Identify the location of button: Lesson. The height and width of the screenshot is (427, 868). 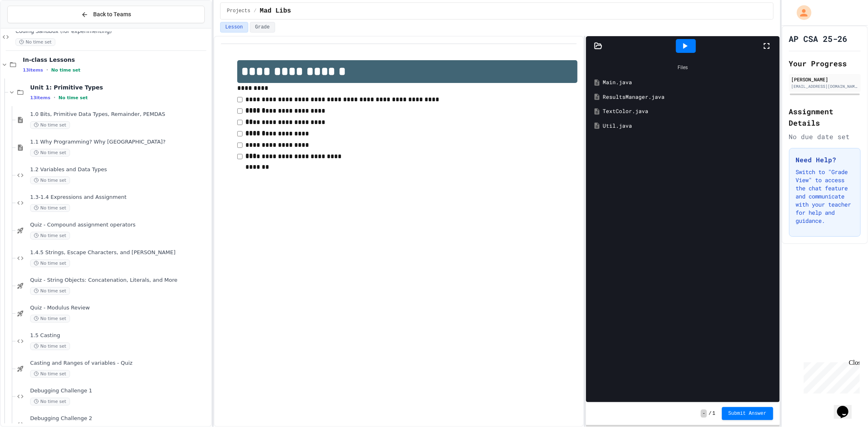
(234, 27).